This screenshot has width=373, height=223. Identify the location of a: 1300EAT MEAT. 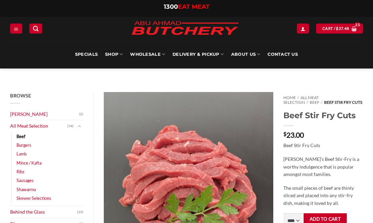
(186, 7).